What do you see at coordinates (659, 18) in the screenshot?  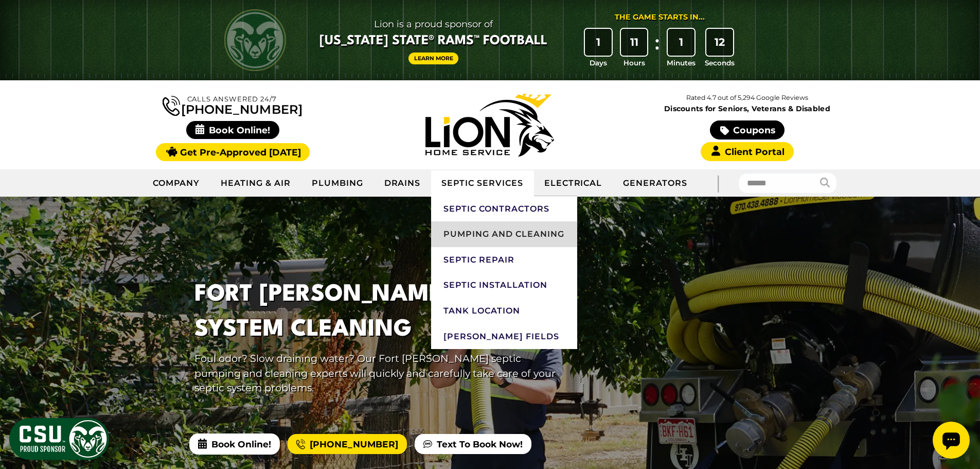 I see `div: The Game Starts in...` at bounding box center [659, 18].